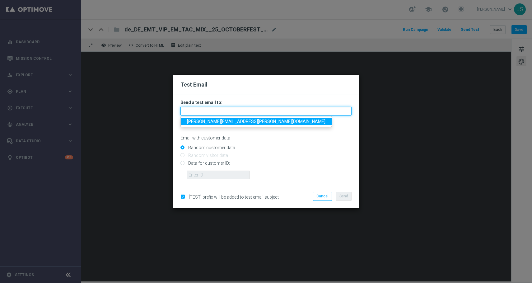  What do you see at coordinates (344, 196) in the screenshot?
I see `button: Send` at bounding box center [344, 196].